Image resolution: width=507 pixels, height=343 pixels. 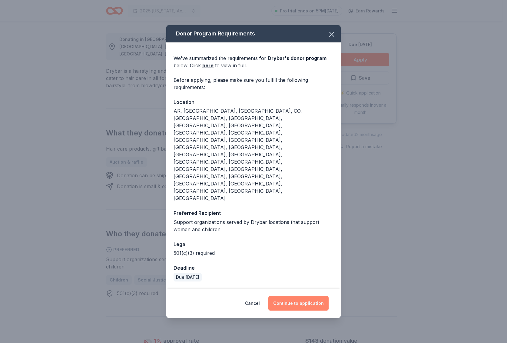 What do you see at coordinates (253, 244) in the screenshot?
I see `div: Legal` at bounding box center [253, 244].